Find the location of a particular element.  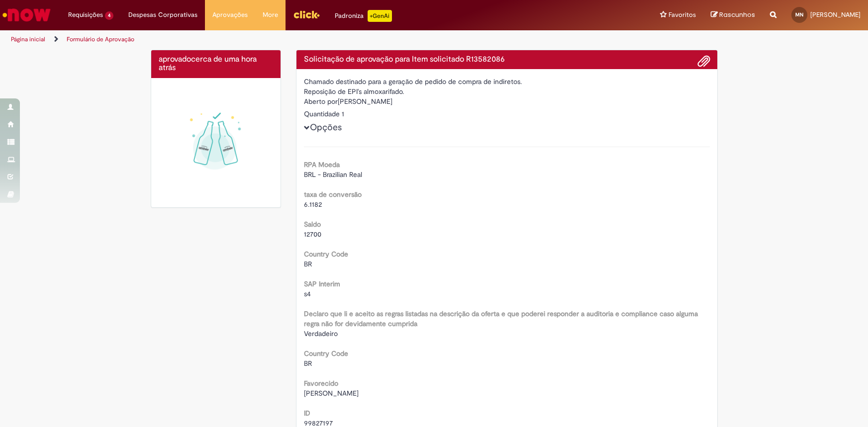

h4: Solicitação de aprovação para Item solicitado R13582086 is located at coordinates (507, 59).